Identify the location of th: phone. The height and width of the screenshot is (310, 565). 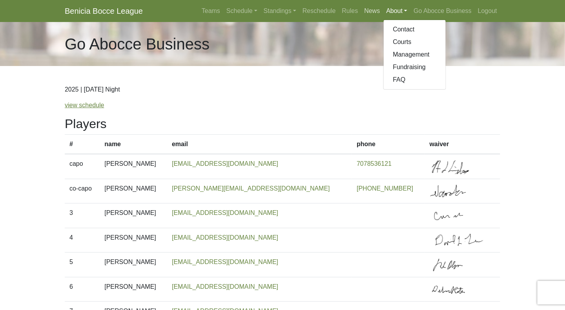
(388, 144).